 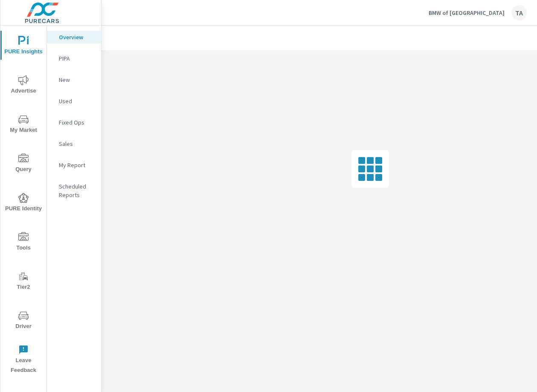 What do you see at coordinates (76, 37) in the screenshot?
I see `p: Overview` at bounding box center [76, 37].